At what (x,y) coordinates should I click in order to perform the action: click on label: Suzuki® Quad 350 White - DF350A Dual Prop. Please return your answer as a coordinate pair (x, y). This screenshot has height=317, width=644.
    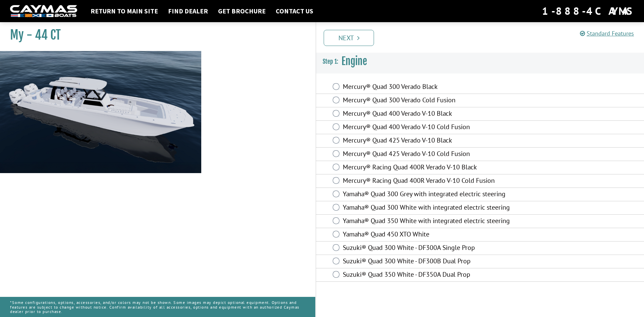
    Looking at the image, I should click on (433, 275).